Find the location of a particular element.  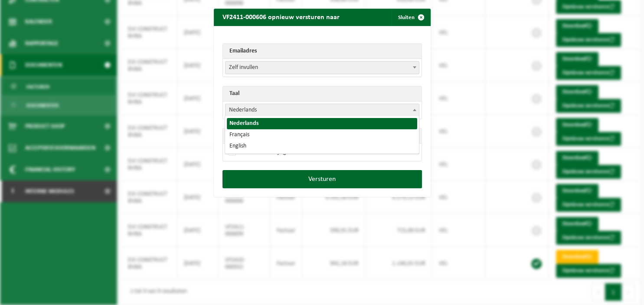

th: Taal is located at coordinates (323, 94).